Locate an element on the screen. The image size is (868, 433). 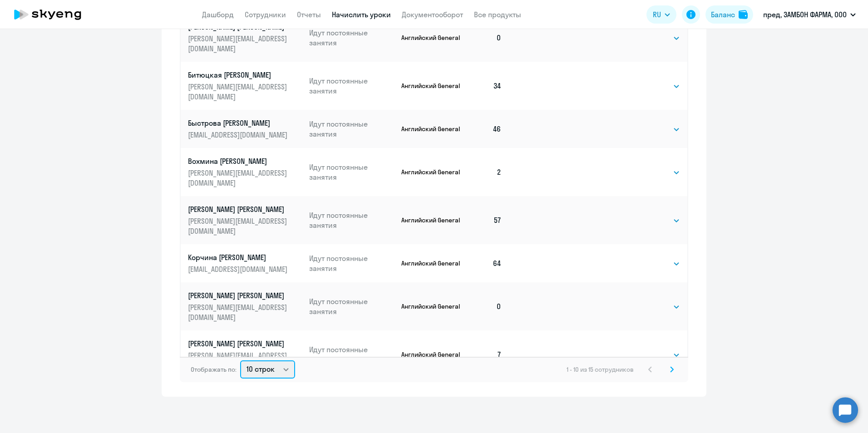
td: 34 is located at coordinates (486, 85).